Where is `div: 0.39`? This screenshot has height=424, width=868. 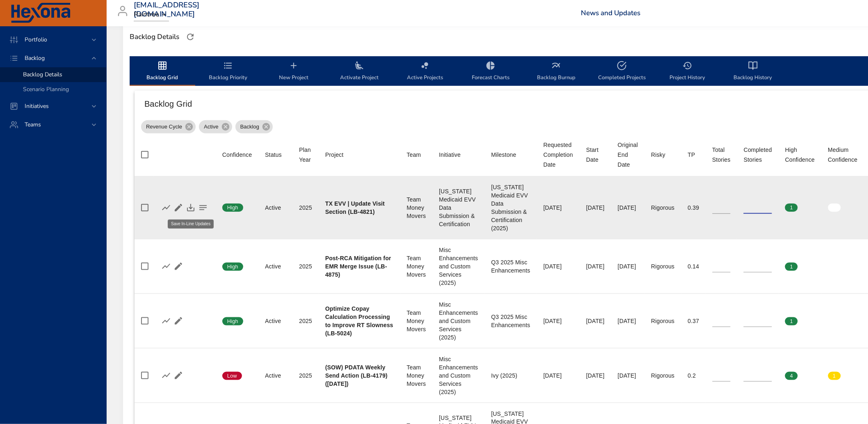 div: 0.39 is located at coordinates (694, 208).